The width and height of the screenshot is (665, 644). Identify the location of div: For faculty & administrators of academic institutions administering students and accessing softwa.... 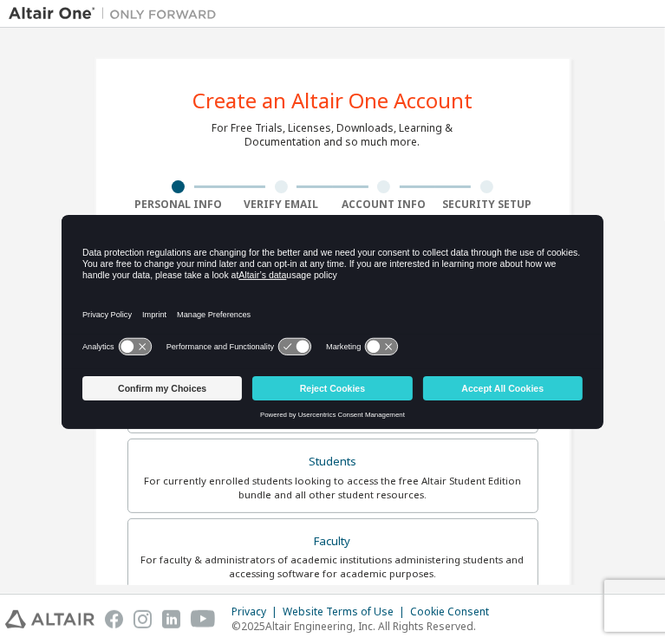
(332, 567).